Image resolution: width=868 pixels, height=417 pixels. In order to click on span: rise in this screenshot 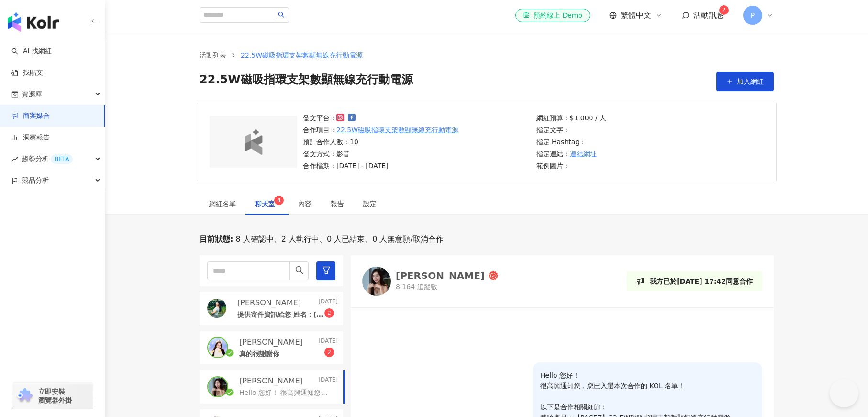, I will do `click(15, 159)`.